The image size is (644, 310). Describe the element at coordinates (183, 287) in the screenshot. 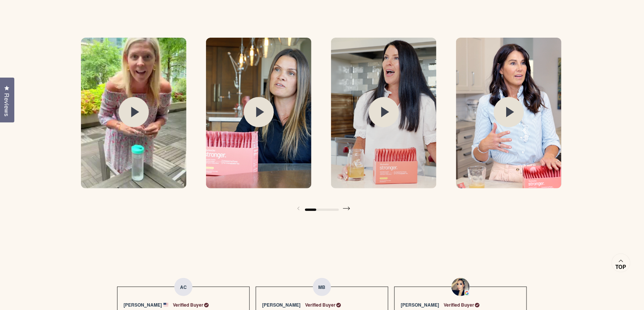

I see `strong: AC` at that location.